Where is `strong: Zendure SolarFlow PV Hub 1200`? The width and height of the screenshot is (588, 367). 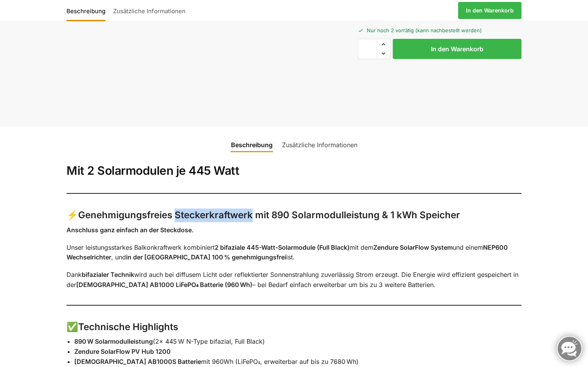
strong: Zendure SolarFlow PV Hub 1200 is located at coordinates (123, 352).